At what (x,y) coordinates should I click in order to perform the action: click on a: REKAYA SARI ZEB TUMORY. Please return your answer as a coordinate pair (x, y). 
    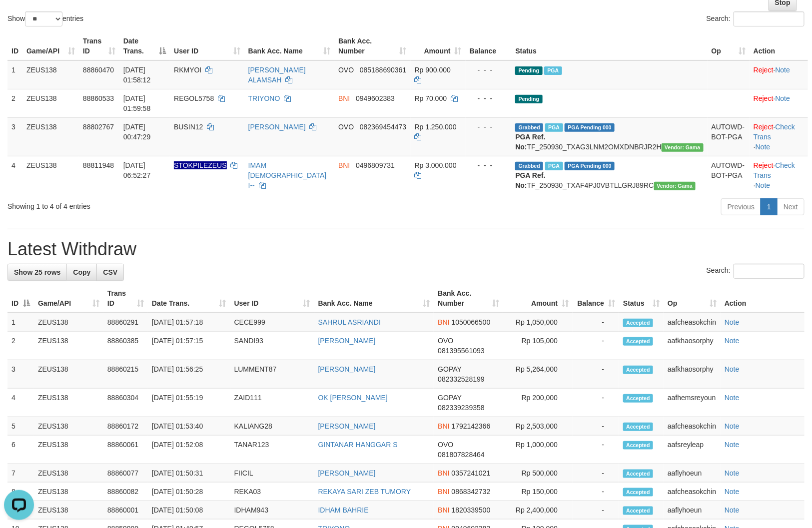
    Looking at the image, I should click on (365, 492).